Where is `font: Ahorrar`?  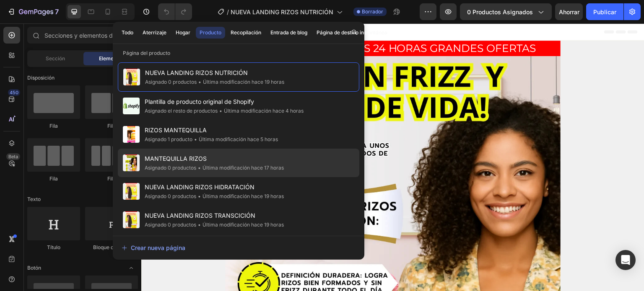
font: Ahorrar is located at coordinates (569, 12).